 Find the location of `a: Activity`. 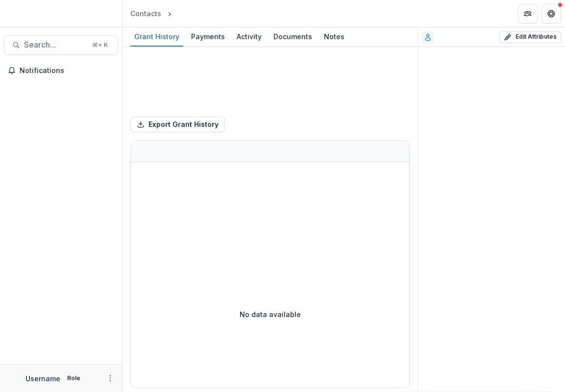

a: Activity is located at coordinates (249, 37).